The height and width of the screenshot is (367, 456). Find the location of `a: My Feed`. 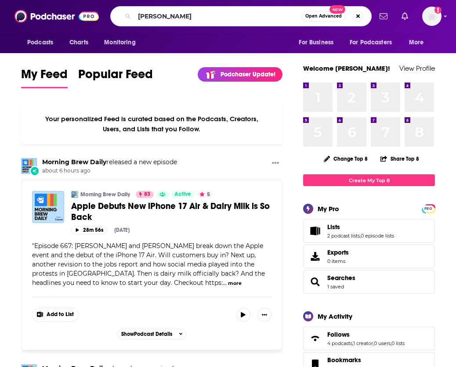

a: My Feed is located at coordinates (44, 77).